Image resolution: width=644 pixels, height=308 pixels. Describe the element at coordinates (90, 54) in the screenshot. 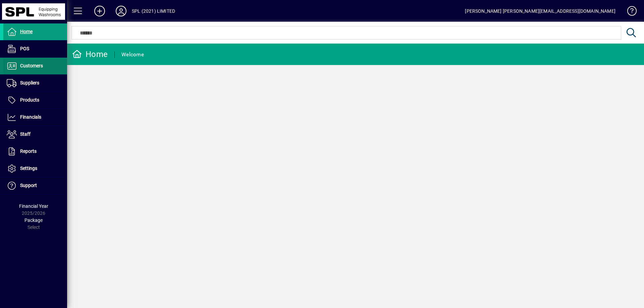

I see `div: Home` at that location.